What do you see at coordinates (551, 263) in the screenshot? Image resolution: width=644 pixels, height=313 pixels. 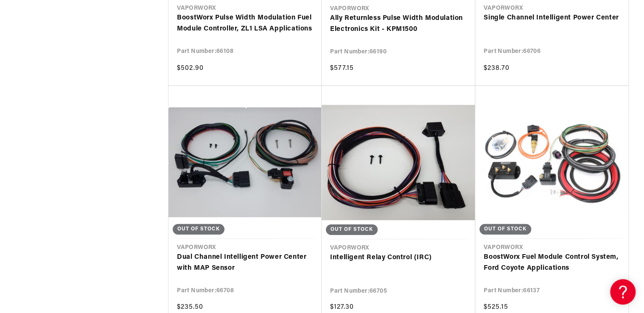 I see `a: BoostWorx Fuel Module Control System, Ford Coyote Applications` at bounding box center [551, 263].